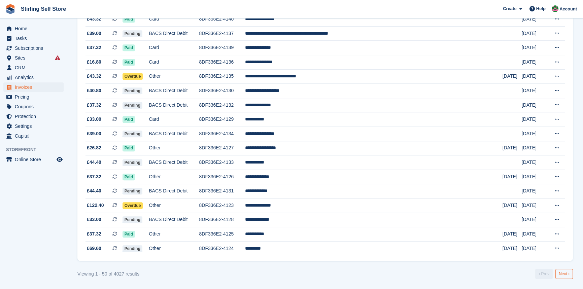  Describe the element at coordinates (35, 136) in the screenshot. I see `span: Capital` at that location.